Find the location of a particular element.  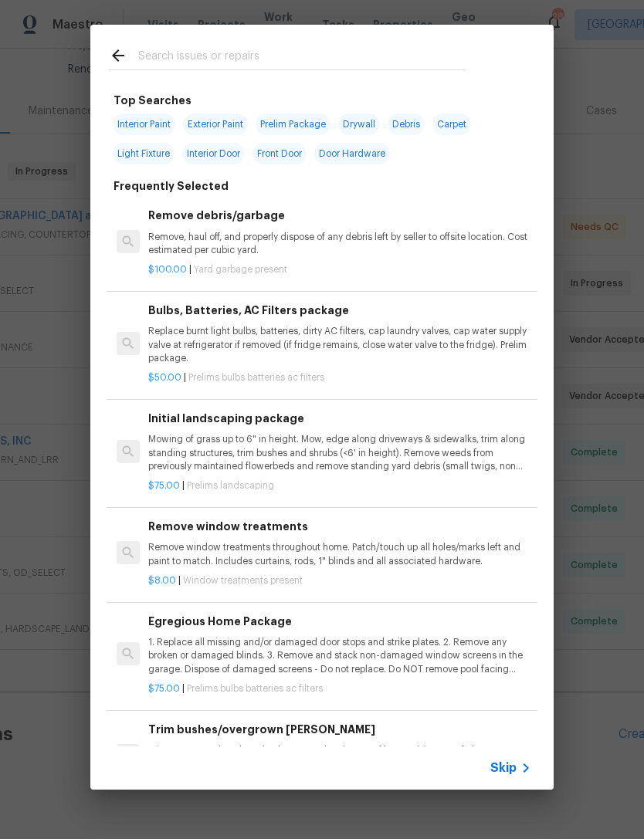

input: Search issues or repairs is located at coordinates (302, 58).